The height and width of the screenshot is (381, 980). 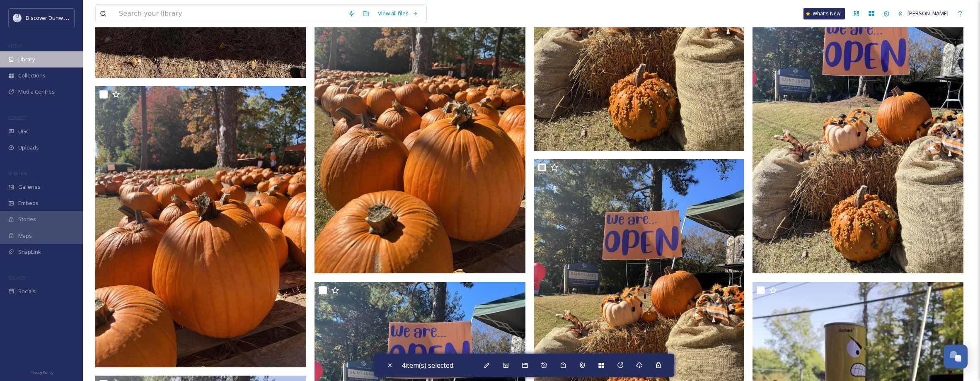 What do you see at coordinates (26, 59) in the screenshot?
I see `span: Library` at bounding box center [26, 59].